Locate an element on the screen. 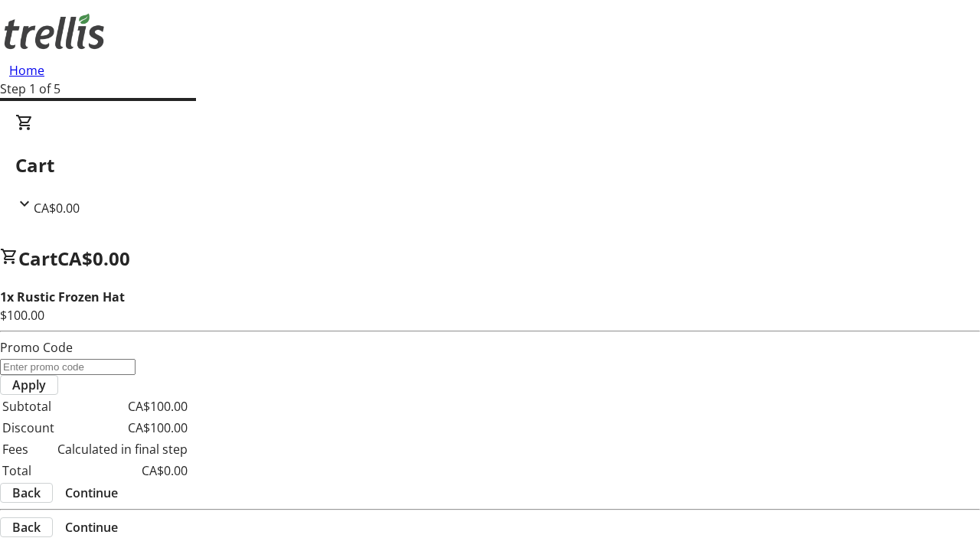 This screenshot has width=980, height=551. div: CartCA$0.00 is located at coordinates (490, 165).